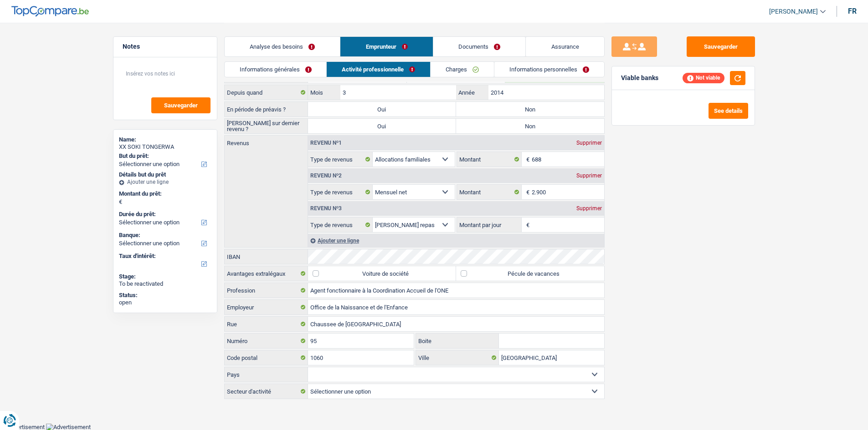  Describe the element at coordinates (266, 375) in the screenshot. I see `label: Pays` at that location.